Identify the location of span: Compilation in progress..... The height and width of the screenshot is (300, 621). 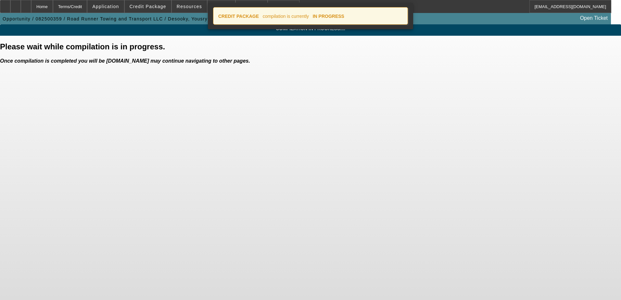
(311, 29).